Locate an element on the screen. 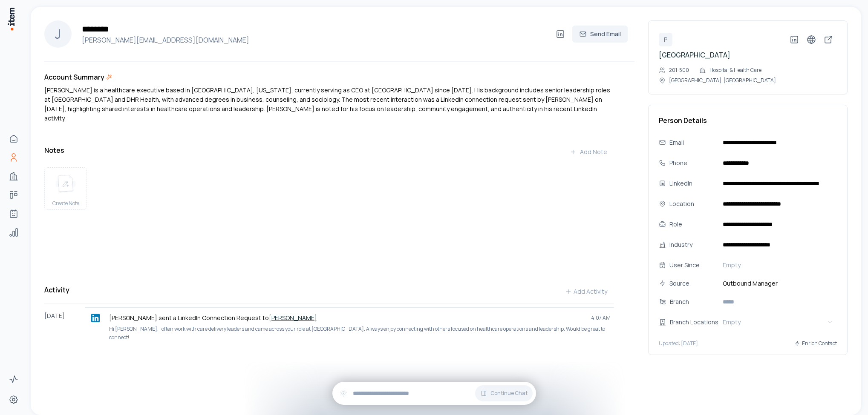 The width and height of the screenshot is (868, 415). span: Outbound Manager is located at coordinates (778, 283).